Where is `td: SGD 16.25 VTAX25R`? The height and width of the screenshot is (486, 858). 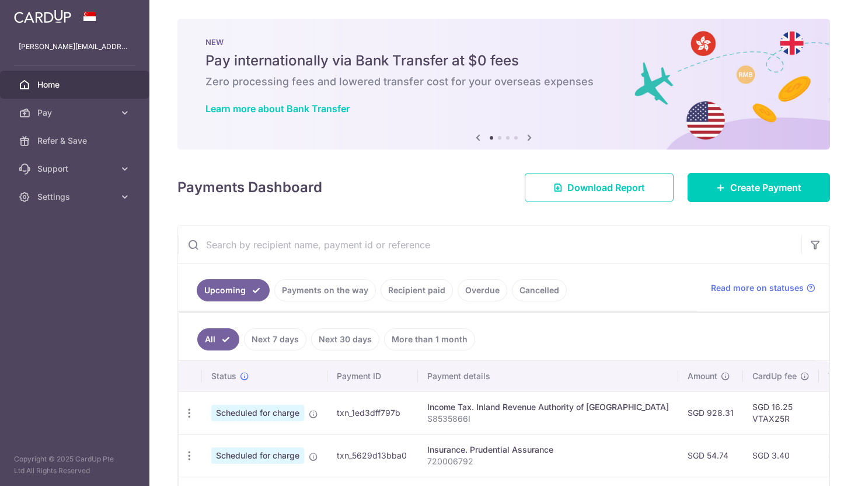 td: SGD 16.25 VTAX25R is located at coordinates (781, 412).